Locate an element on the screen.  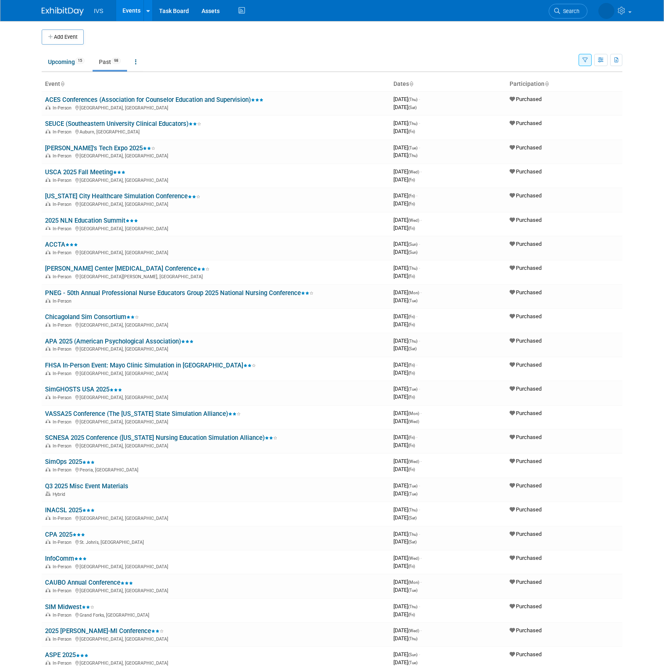
a: Sort by Start Date is located at coordinates (411, 84).